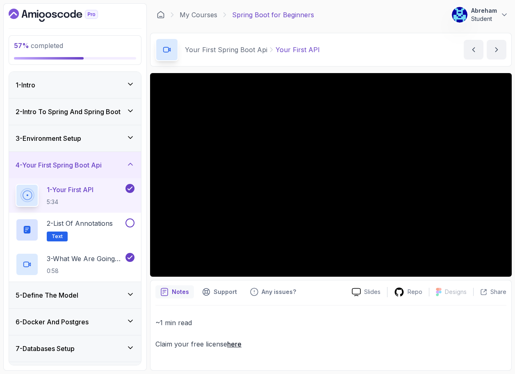  Describe the element at coordinates (220, 292) in the screenshot. I see `button: Support button` at that location.